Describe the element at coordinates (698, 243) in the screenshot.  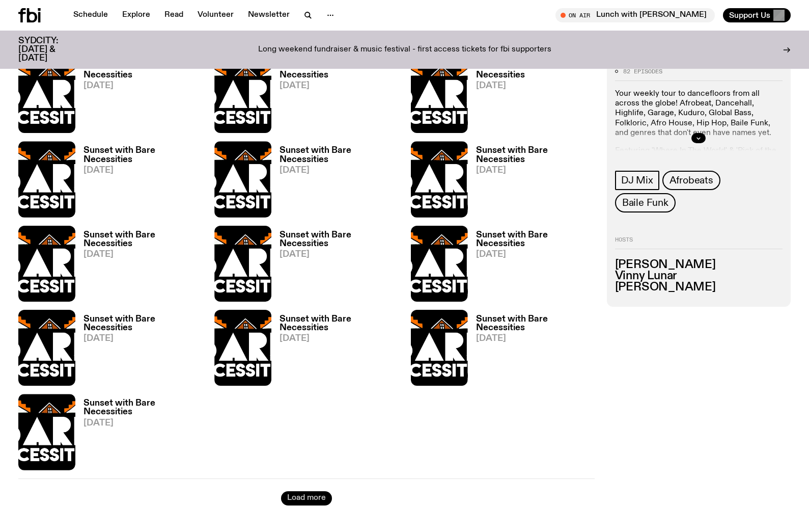
I see `h2: Hosts` at that location.